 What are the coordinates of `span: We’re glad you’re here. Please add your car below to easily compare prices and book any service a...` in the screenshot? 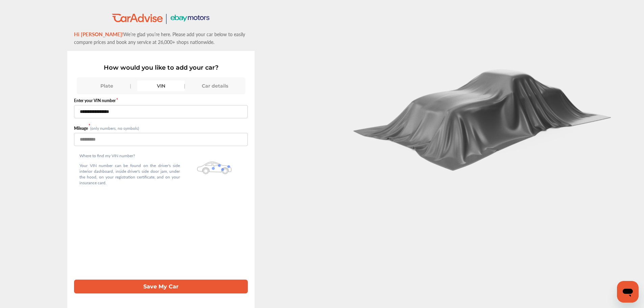 It's located at (160, 38).